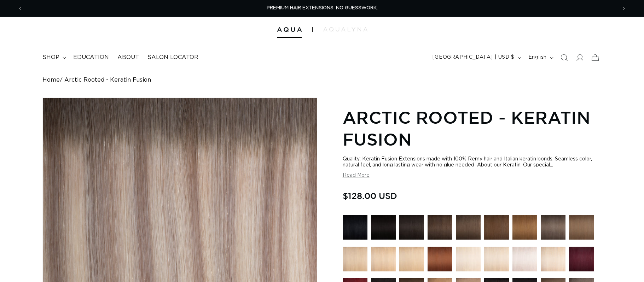 The height and width of the screenshot is (282, 644). I want to click on span: shop, so click(51, 57).